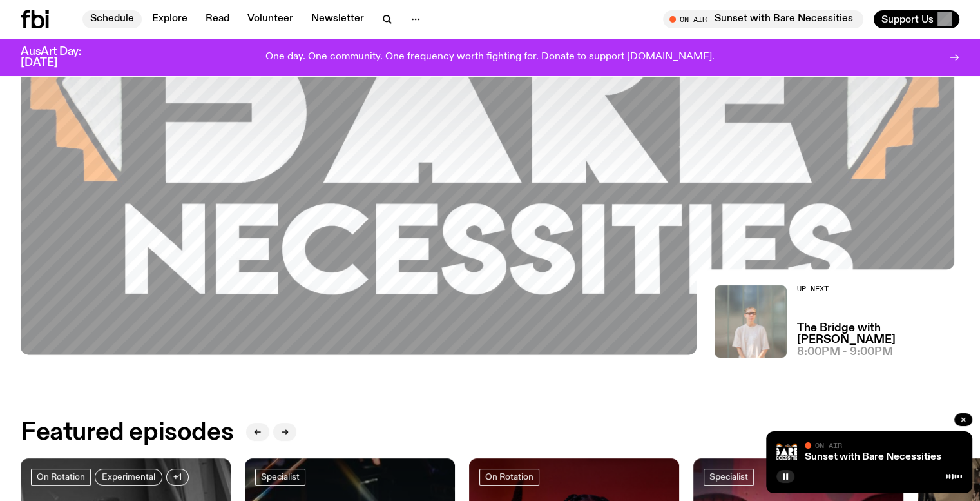 The height and width of the screenshot is (501, 980). What do you see at coordinates (129, 476) in the screenshot?
I see `span: Experimental` at bounding box center [129, 476].